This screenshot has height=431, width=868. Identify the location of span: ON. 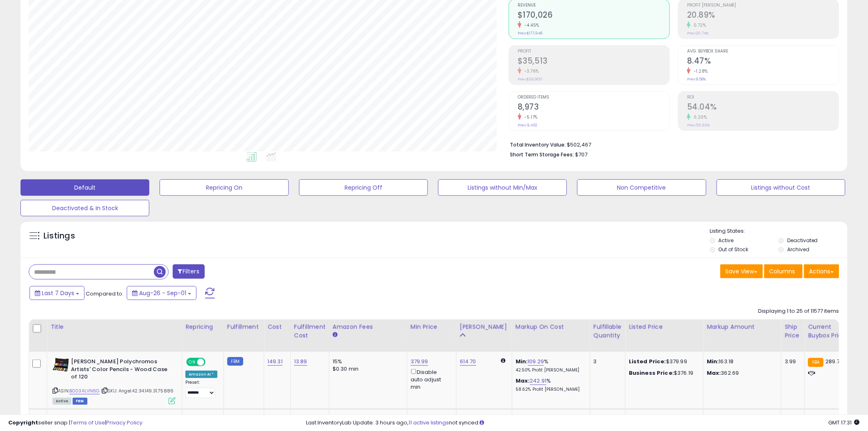
(192, 362).